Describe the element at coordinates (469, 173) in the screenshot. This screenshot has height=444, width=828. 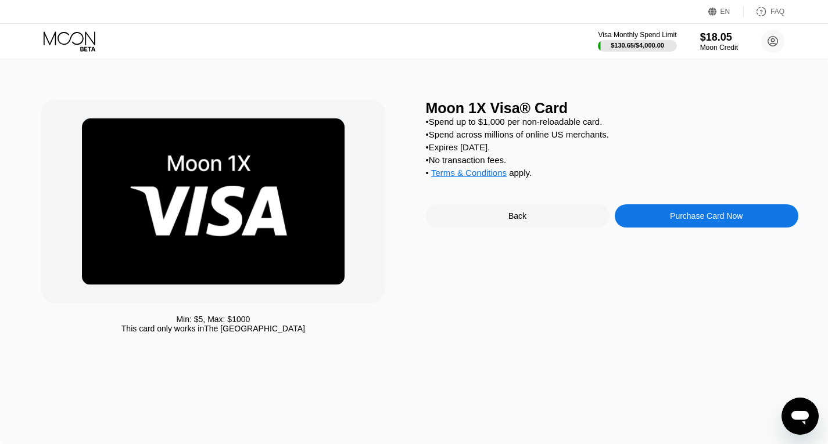
I see `span: Terms & Conditions` at that location.